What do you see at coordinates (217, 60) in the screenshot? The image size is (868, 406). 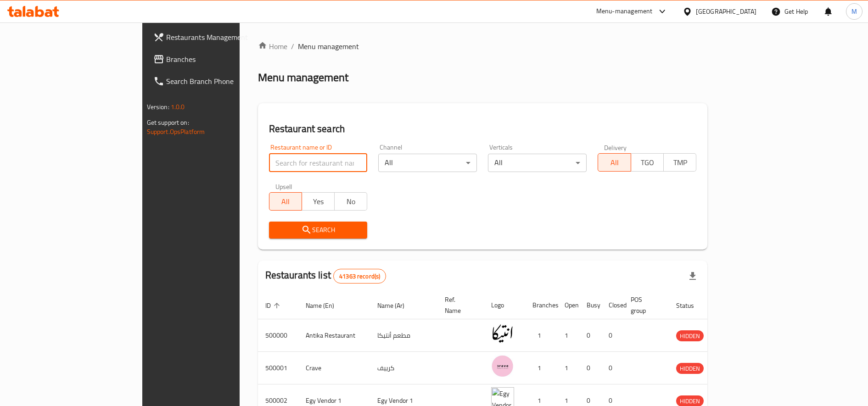 I see `a: Branches` at bounding box center [217, 60].